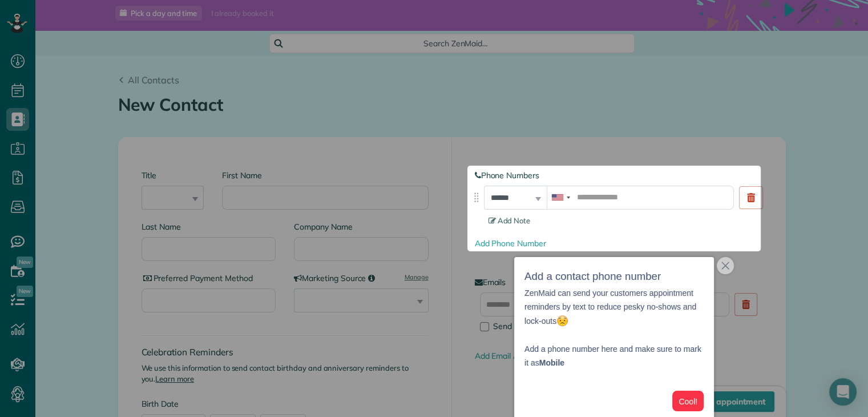 The width and height of the screenshot is (868, 417). I want to click on label: Phone Numbers, so click(618, 175).